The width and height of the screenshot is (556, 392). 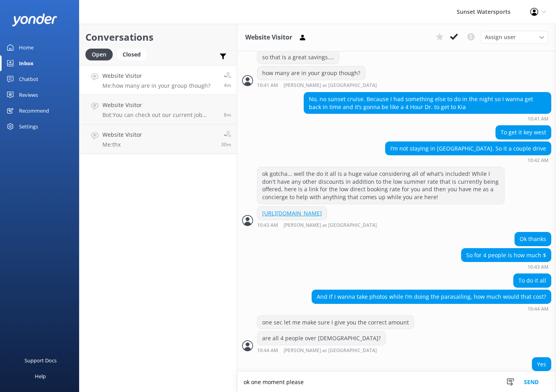 What do you see at coordinates (227, 115) in the screenshot?
I see `span: Oct 03 2025 09:36am (UTC -05:00) America/Cancun` at bounding box center [227, 115].